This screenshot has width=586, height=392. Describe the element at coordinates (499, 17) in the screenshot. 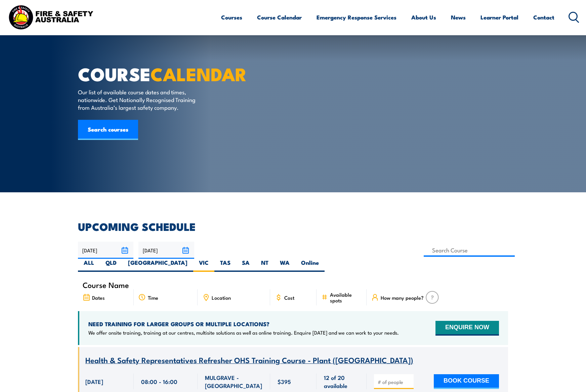

I see `a: Learner Portal` at that location.